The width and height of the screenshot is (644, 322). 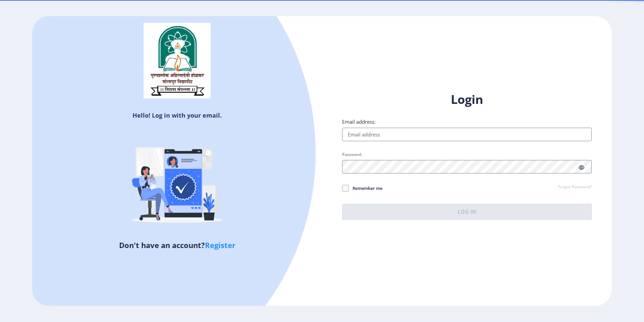 I want to click on img: Verified-rafiki.svg, so click(x=177, y=180).